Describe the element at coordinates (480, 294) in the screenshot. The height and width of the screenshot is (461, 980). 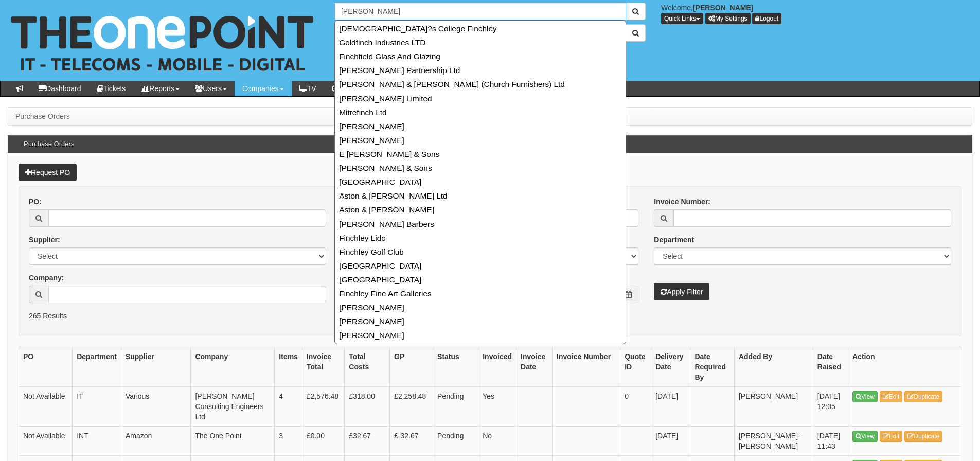
I see `a: Finchley Fine Art Galleries` at that location.